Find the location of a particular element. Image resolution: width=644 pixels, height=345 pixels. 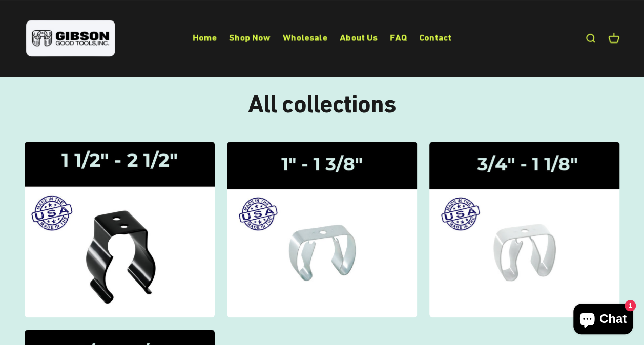

a: Gripper Clips | 3/4" - 1 1/8" is located at coordinates (524, 230).